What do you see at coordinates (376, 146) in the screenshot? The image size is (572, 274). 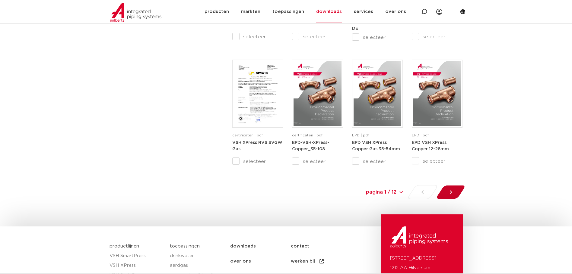 I see `a: EPD VSH XPress Copper Gas 35-54mm` at bounding box center [376, 146].